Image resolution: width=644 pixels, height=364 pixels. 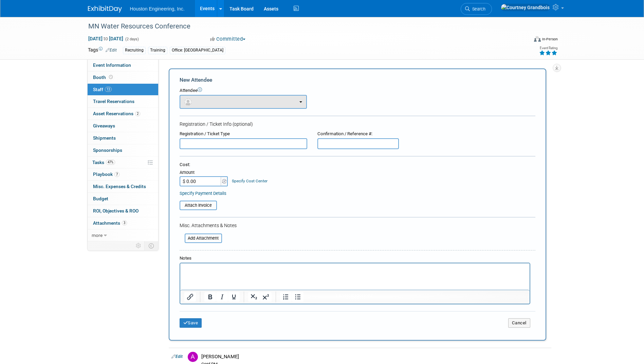 What do you see at coordinates (107, 150) in the screenshot?
I see `span: Sponsorships` at bounding box center [107, 150].